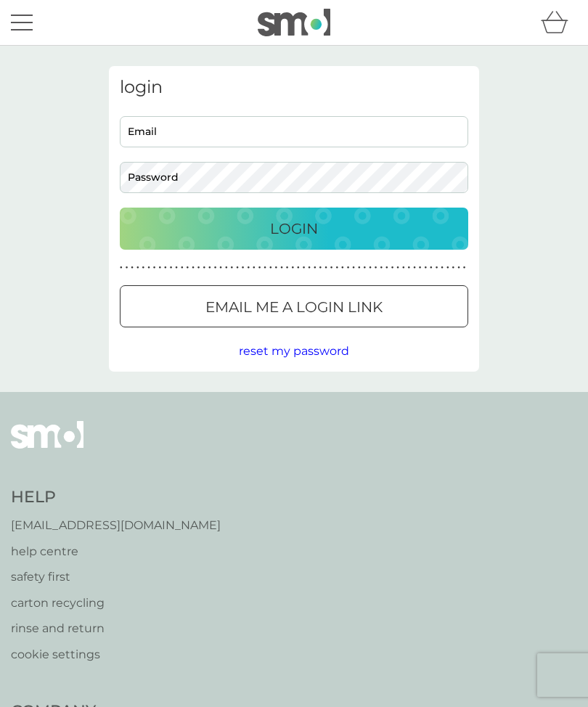 This screenshot has height=707, width=588. What do you see at coordinates (559, 23) in the screenshot?
I see `div: basket` at bounding box center [559, 23].